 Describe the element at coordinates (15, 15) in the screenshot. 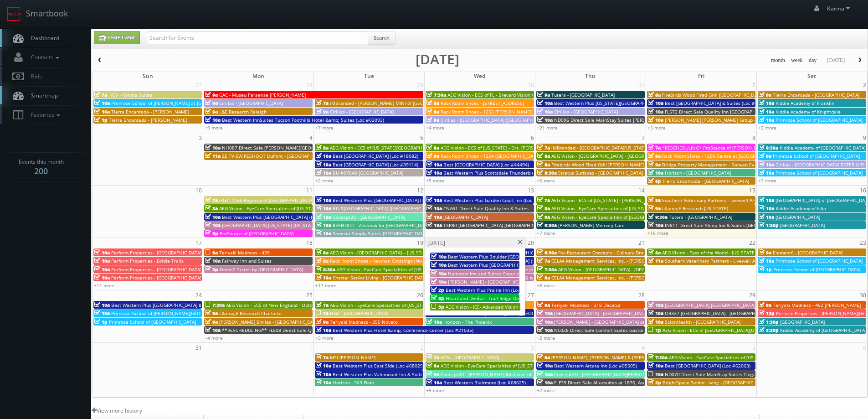

I see `img: smartbook-logo.png` at that location.